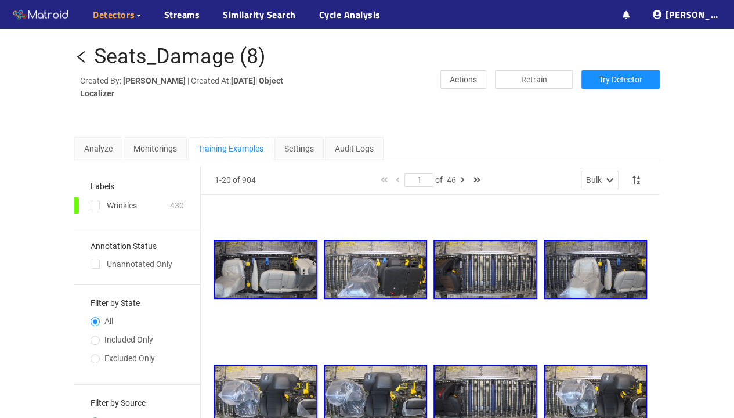  Describe the element at coordinates (122, 206) in the screenshot. I see `div: Wrinkles` at that location.